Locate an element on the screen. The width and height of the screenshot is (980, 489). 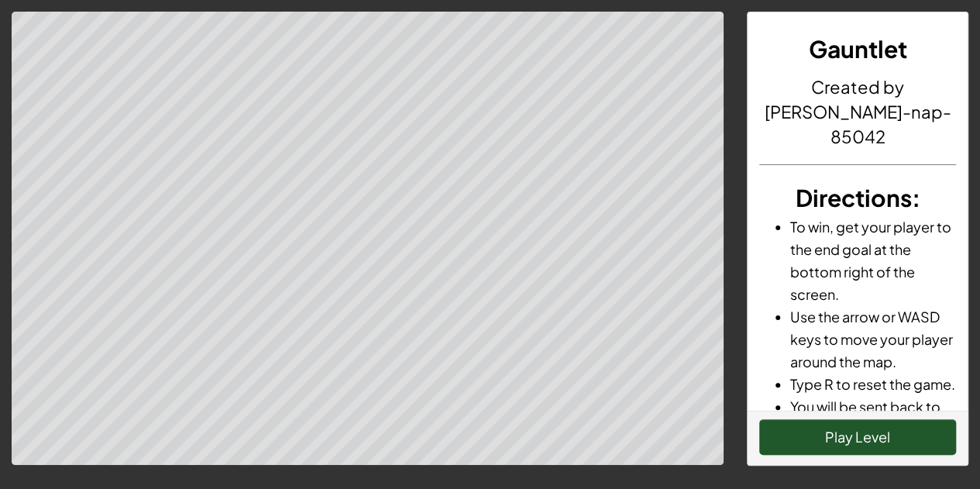
button: Play Level is located at coordinates (858, 437).